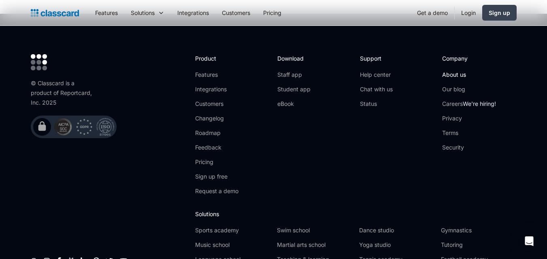  Describe the element at coordinates (469, 58) in the screenshot. I see `h2: Company` at that location.